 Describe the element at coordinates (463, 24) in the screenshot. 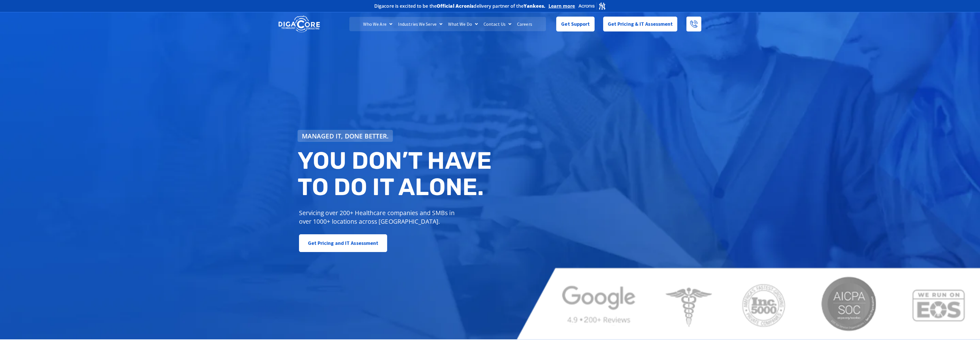

I see `a: What We Do` at that location.